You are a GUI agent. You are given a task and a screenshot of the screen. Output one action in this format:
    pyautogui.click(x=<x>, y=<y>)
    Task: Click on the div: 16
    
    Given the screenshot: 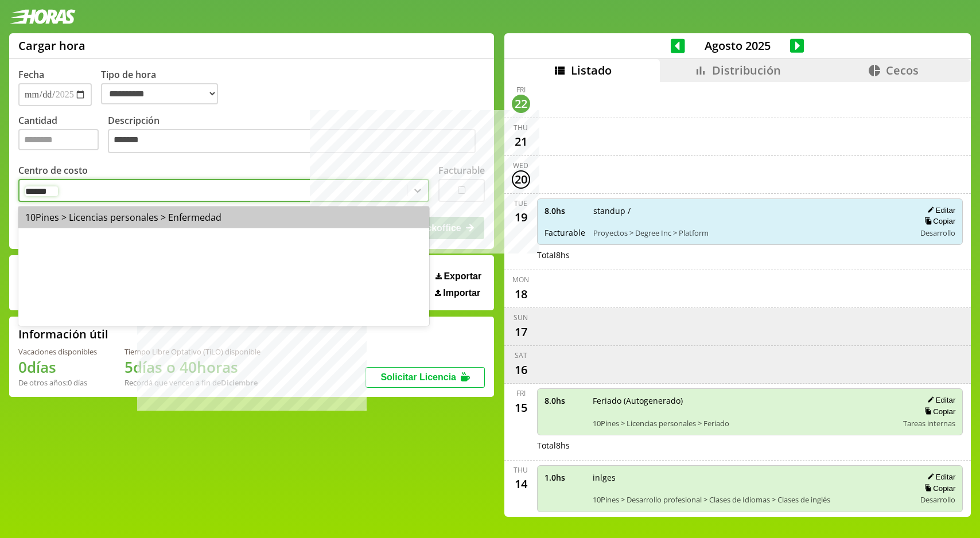 What is the action you would take?
    pyautogui.click(x=521, y=369)
    